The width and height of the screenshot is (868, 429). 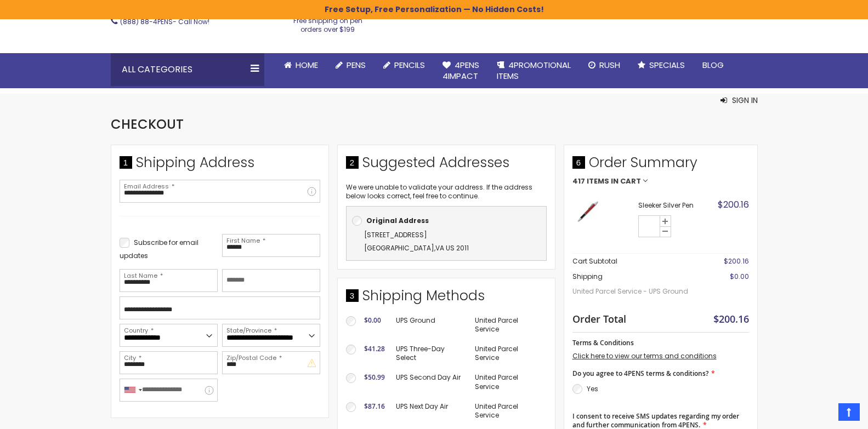 I want to click on a: (888) 88-4PENS, so click(x=147, y=21).